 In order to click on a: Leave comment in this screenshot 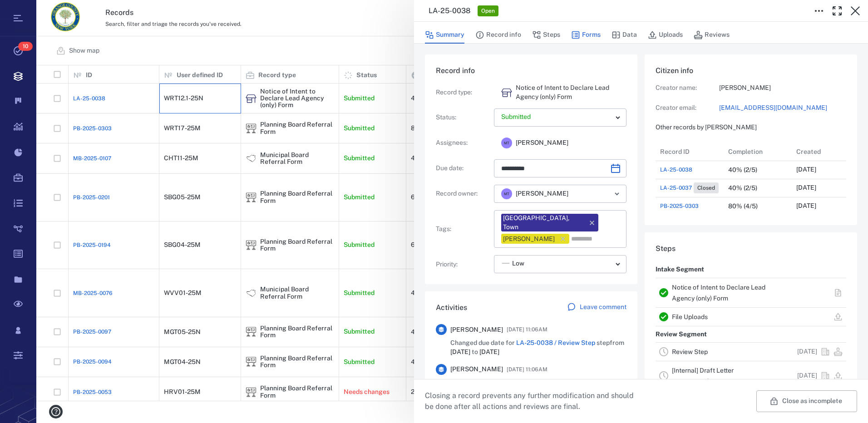, I will do `click(596, 308)`.